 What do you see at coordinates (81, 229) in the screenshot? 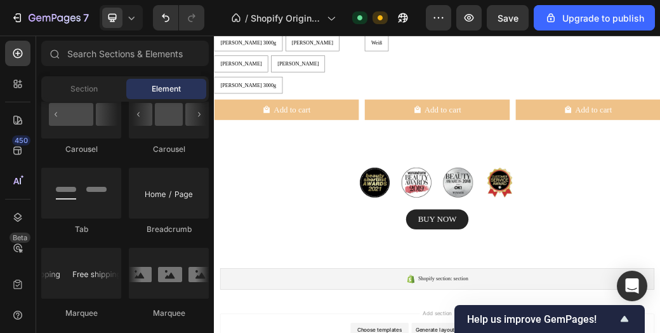
I see `div: Tab` at bounding box center [81, 229].